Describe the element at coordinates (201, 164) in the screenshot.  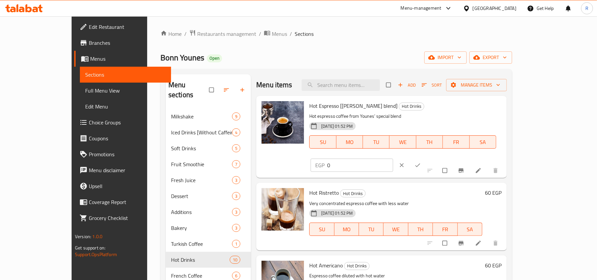
I see `span: Fruit Smoothie` at that location.